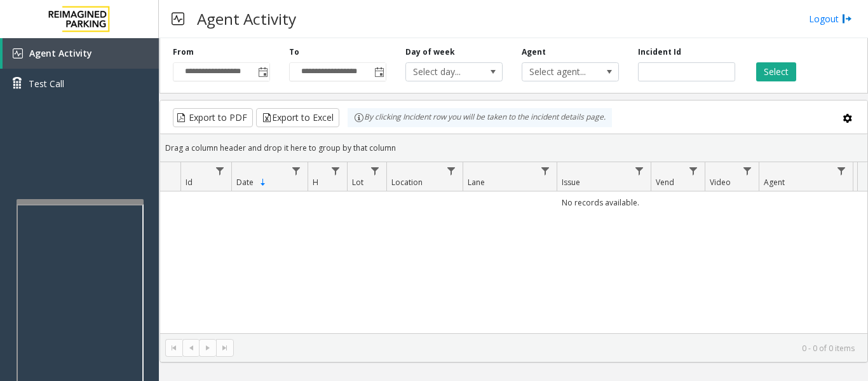  I want to click on span: Select day..., so click(445, 72).